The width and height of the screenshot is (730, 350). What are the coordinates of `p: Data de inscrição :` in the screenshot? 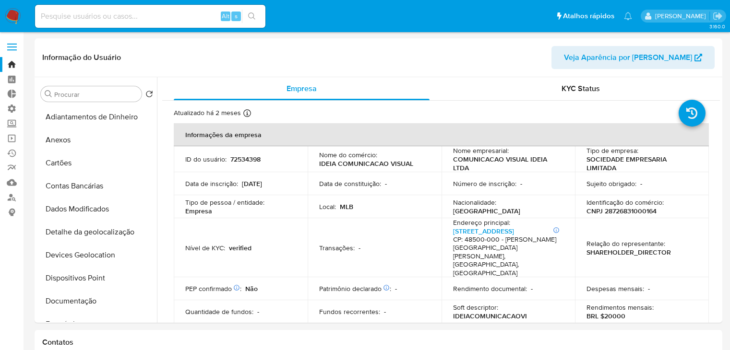 It's located at (212, 184).